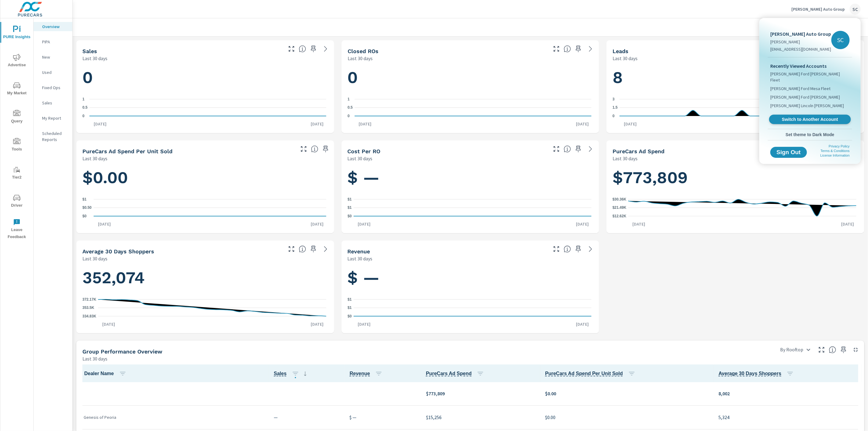  Describe the element at coordinates (789, 152) in the screenshot. I see `button: Sign Out` at that location.